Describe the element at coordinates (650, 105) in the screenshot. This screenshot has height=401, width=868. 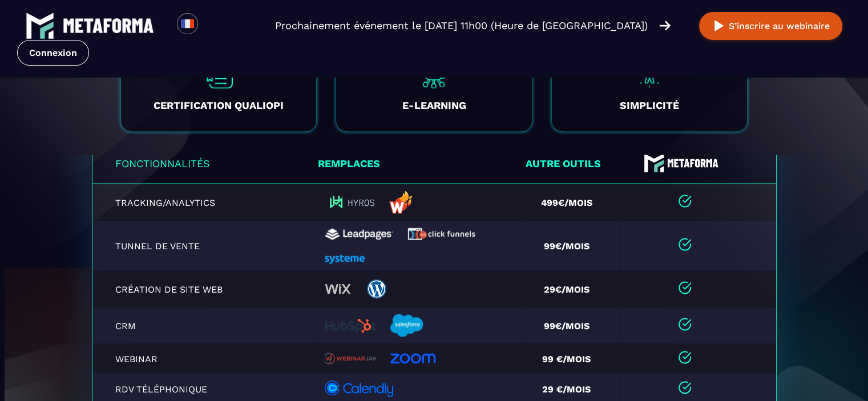
I see `h3: SIMPLICITÉ` at that location.